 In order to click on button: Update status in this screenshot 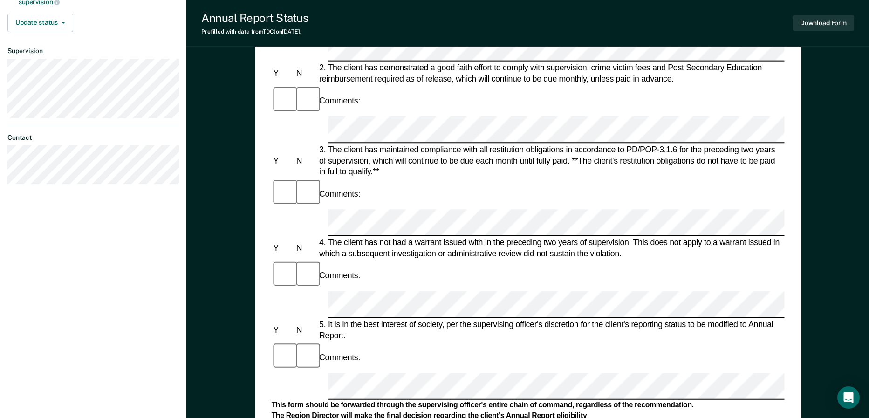, I will do `click(40, 23)`.